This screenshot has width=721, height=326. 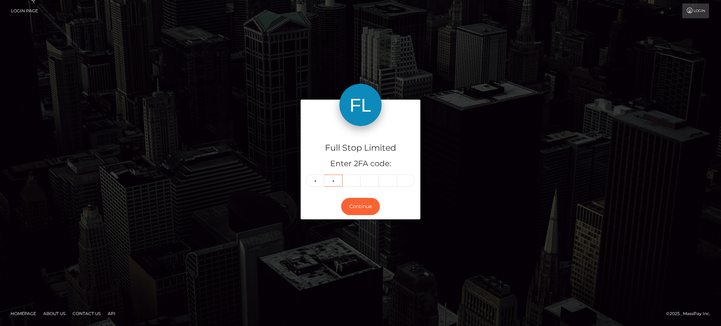 I want to click on div: © 2025 , MassPay Inc., so click(x=691, y=314).